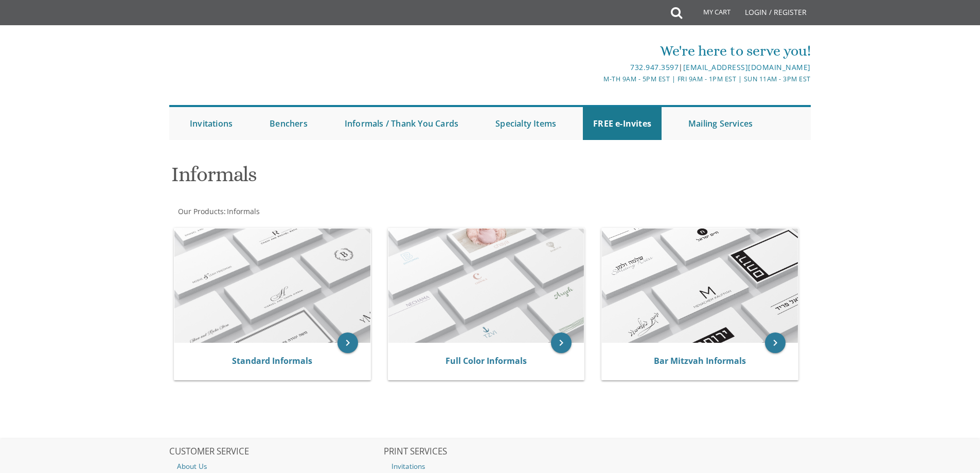 The height and width of the screenshot is (473, 980). I want to click on h2: PRINT SERVICES, so click(490, 452).